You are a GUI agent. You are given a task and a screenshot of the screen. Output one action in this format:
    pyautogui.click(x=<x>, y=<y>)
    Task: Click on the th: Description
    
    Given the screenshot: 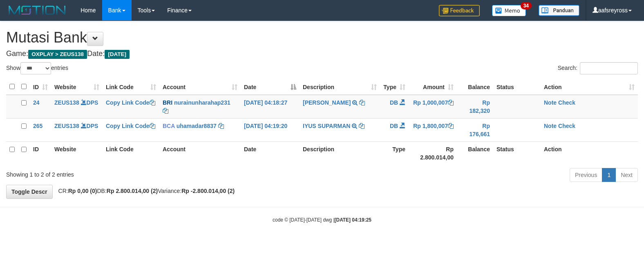 What is the action you would take?
    pyautogui.click(x=340, y=153)
    